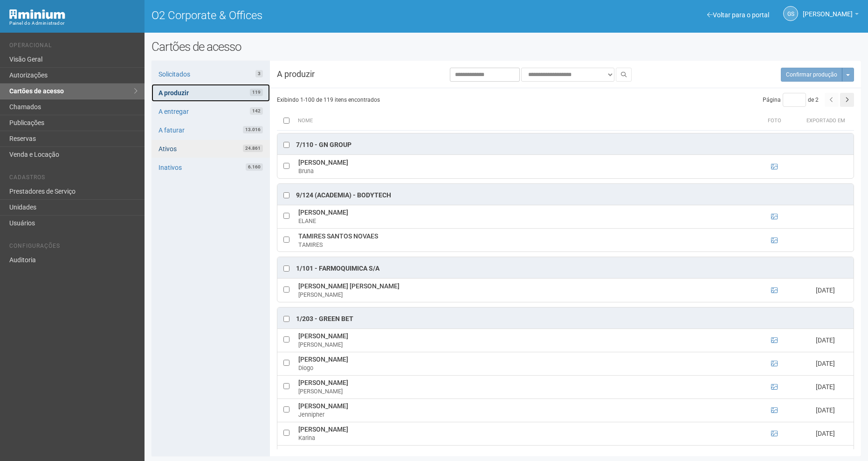  What do you see at coordinates (73, 23) in the screenshot?
I see `div: Painel do Administrador` at bounding box center [73, 23].